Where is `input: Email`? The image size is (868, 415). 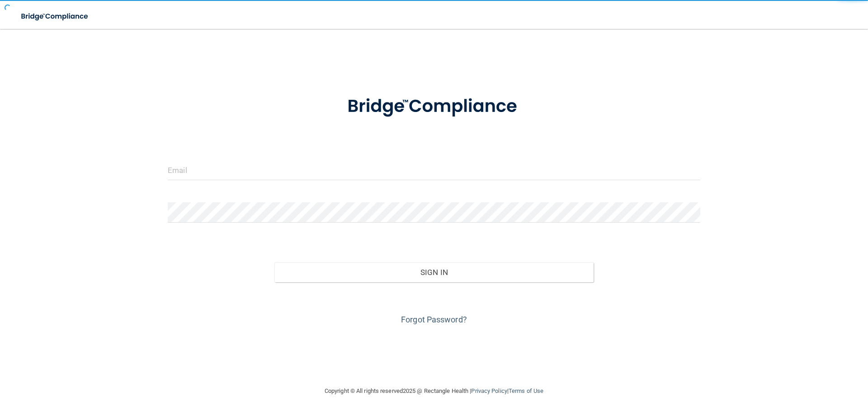 input: Email is located at coordinates (434, 170).